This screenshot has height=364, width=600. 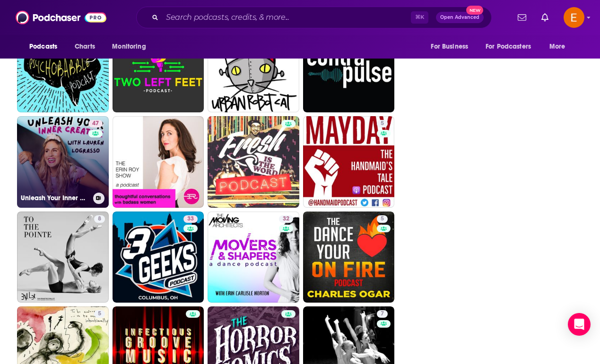 I want to click on a: Charts, so click(x=85, y=47).